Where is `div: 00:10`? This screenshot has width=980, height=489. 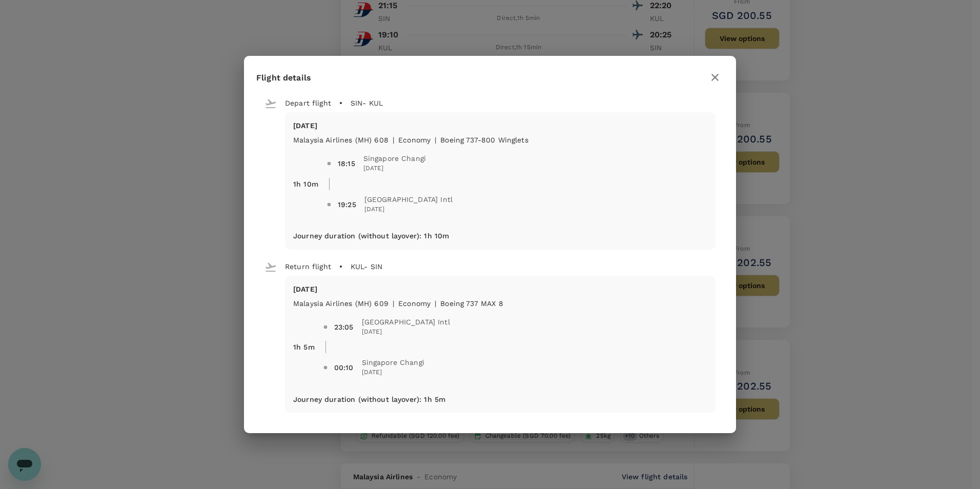
div: 00:10 is located at coordinates (344, 368).